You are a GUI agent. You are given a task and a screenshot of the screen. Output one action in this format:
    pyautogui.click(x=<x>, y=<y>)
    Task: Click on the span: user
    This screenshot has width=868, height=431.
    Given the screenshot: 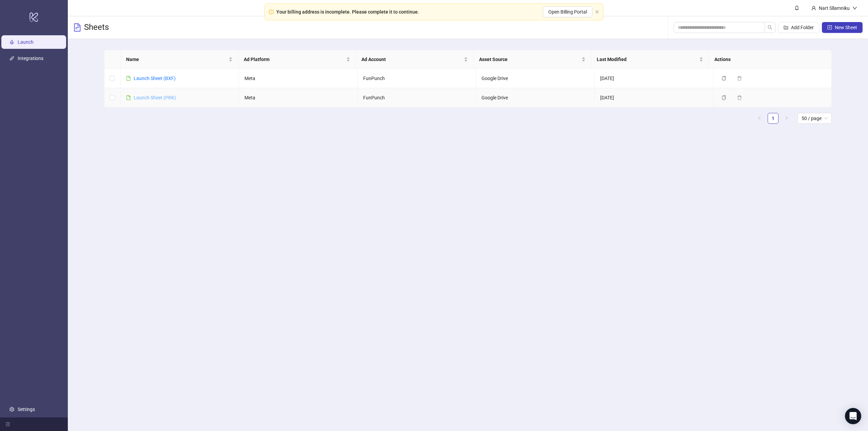 What is the action you would take?
    pyautogui.click(x=814, y=8)
    